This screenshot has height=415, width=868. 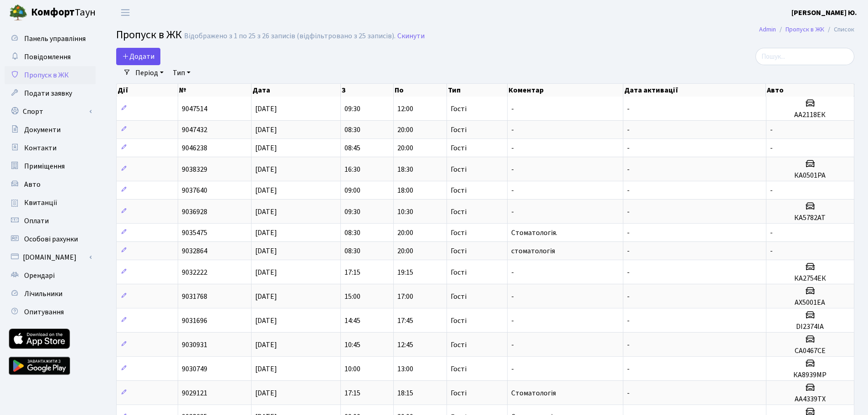 What do you see at coordinates (51, 239) in the screenshot?
I see `span: Особові рахунки` at bounding box center [51, 239].